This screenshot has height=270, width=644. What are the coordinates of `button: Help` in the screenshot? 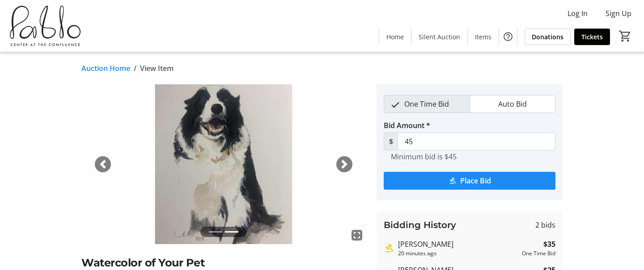 It's located at (508, 37).